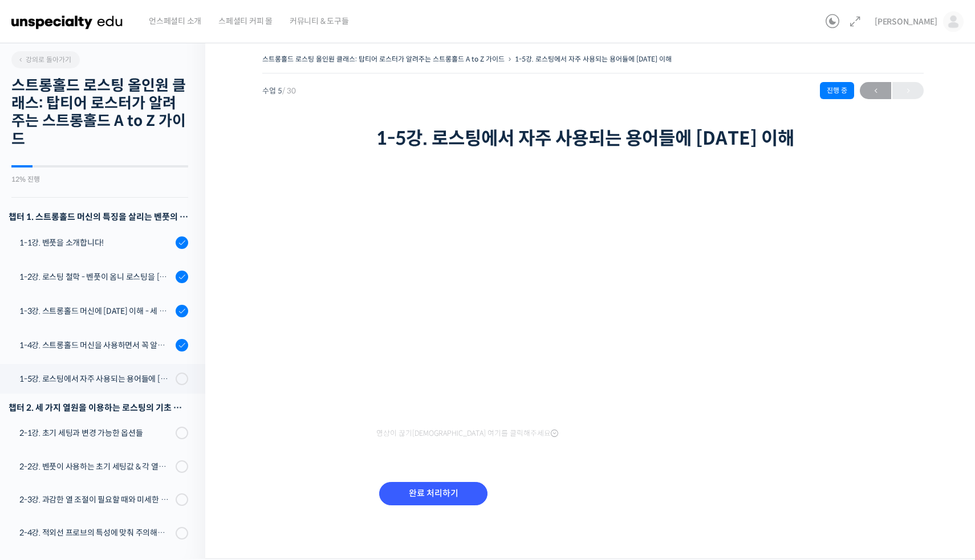  What do you see at coordinates (96, 243) in the screenshot?
I see `div: 1-1강. 벤풋을 소개합니다!` at bounding box center [96, 243].